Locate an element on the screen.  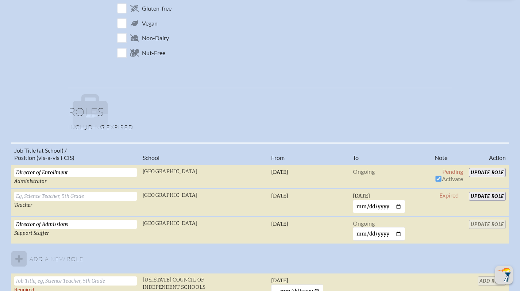
span: Pending is located at coordinates (452, 171).